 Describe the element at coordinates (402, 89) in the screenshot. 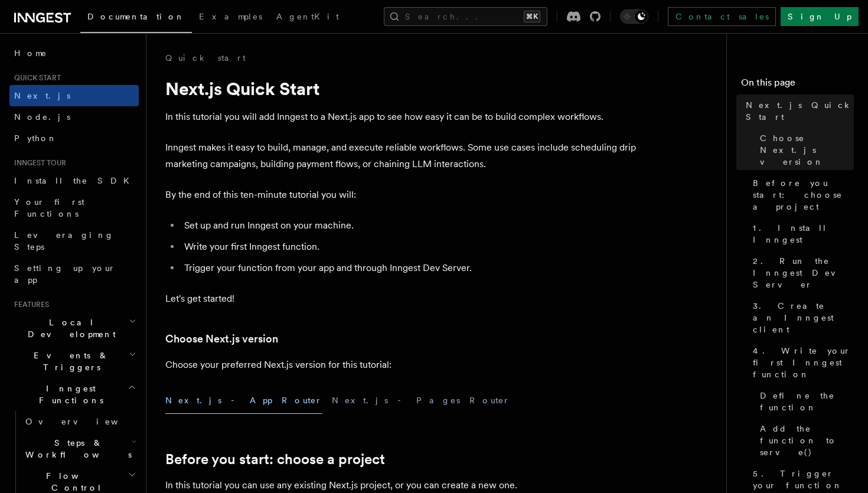

I see `h1: Next.js Quick Start` at that location.